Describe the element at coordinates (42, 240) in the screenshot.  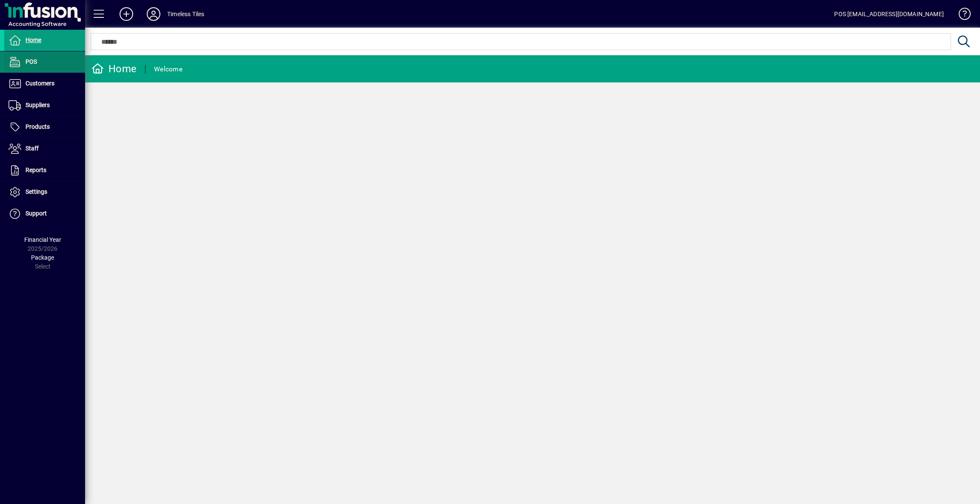
I see `span: Financial Year` at that location.